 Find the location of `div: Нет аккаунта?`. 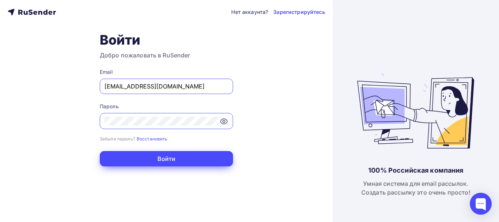

div: Нет аккаунта? is located at coordinates (250, 12).